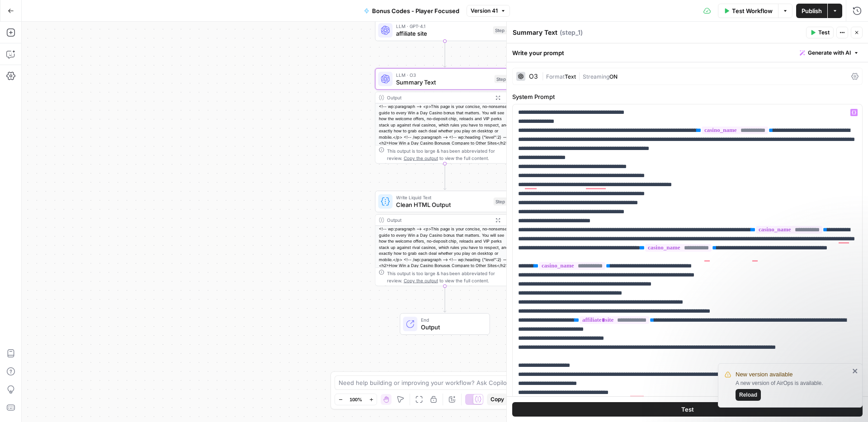 The width and height of the screenshot is (868, 422). I want to click on div: Write your prompt, so click(687, 52).